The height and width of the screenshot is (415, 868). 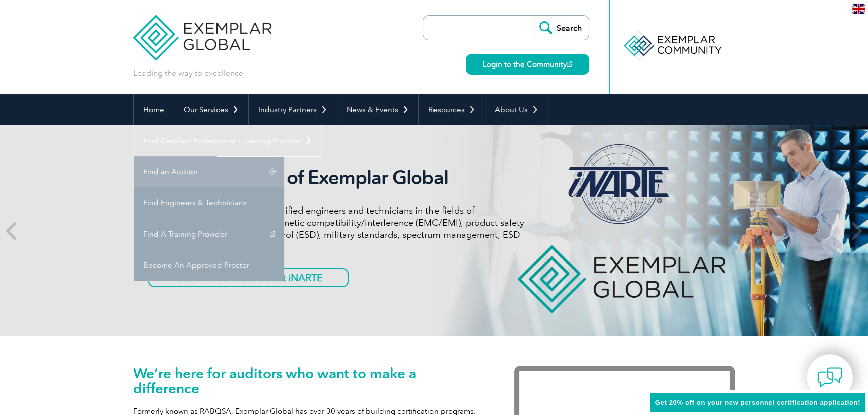 What do you see at coordinates (336, 229) in the screenshot?
I see `p: iNARTE certifications are for qualified engineers and technicians in the fields of telecommunicat...` at bounding box center [336, 229].